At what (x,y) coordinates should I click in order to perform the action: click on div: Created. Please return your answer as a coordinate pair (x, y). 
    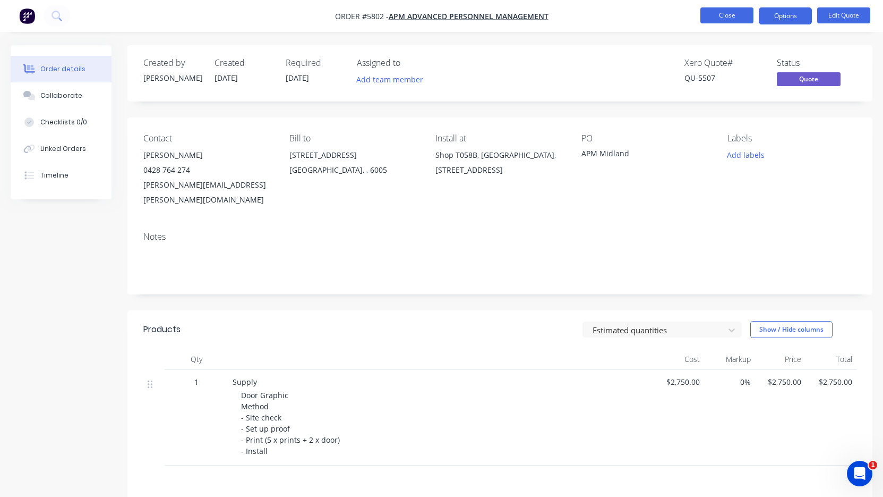
    Looking at the image, I should click on (244, 63).